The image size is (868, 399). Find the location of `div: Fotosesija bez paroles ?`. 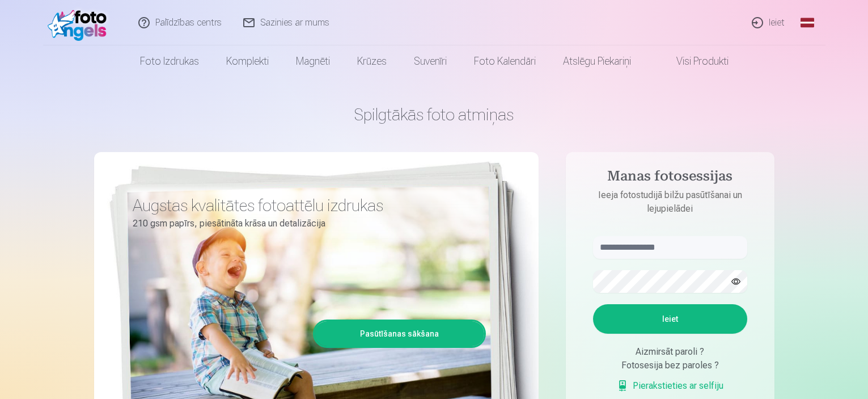

div: Fotosesija bez paroles ? is located at coordinates (670, 366).